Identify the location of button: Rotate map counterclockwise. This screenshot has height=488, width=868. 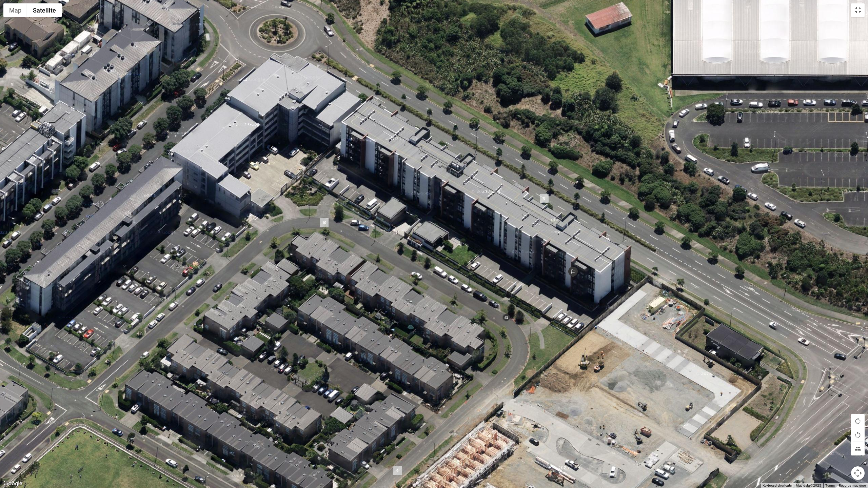
(859, 435).